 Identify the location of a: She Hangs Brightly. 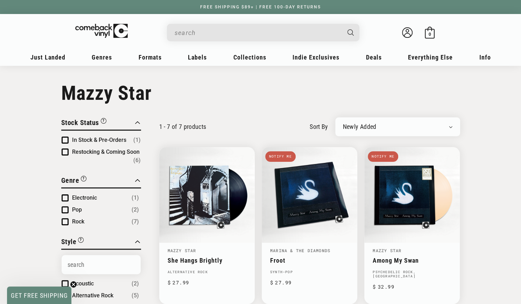
(207, 260).